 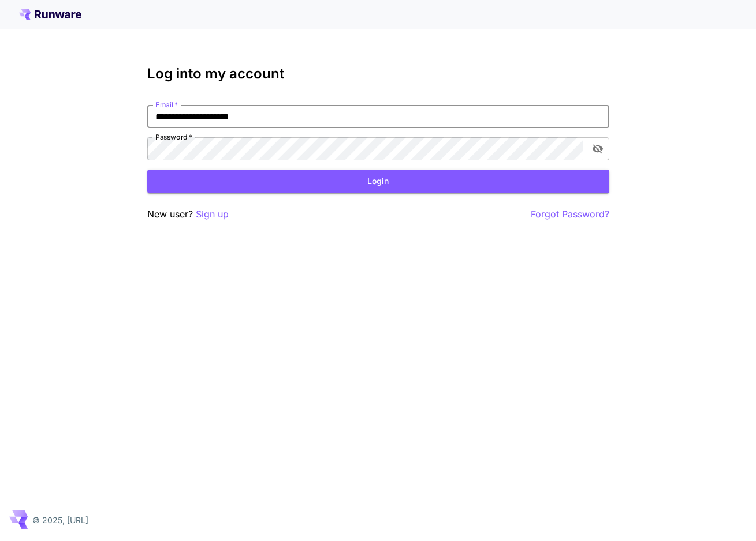 I want to click on label: Password, so click(x=174, y=137).